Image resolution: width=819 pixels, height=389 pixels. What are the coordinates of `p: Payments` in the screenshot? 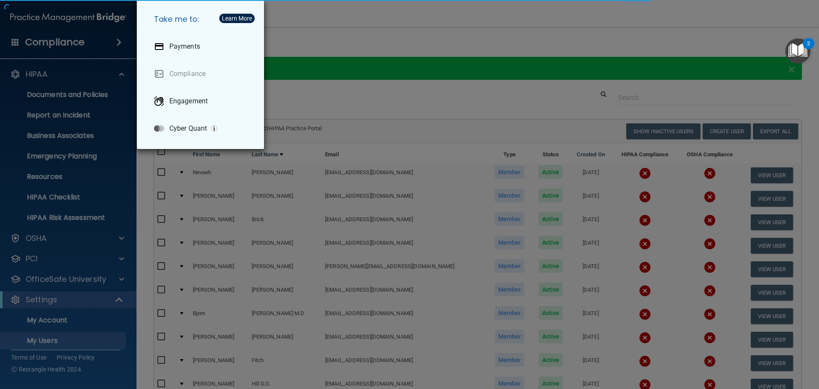 It's located at (185, 46).